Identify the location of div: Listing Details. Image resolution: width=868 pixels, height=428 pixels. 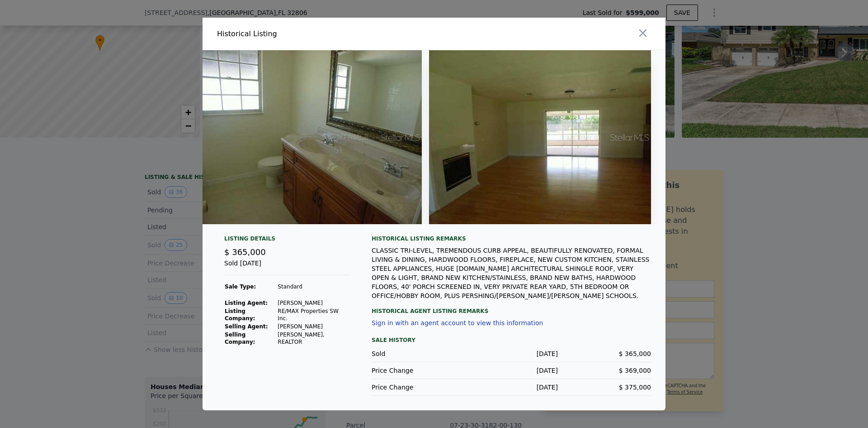
(287, 240).